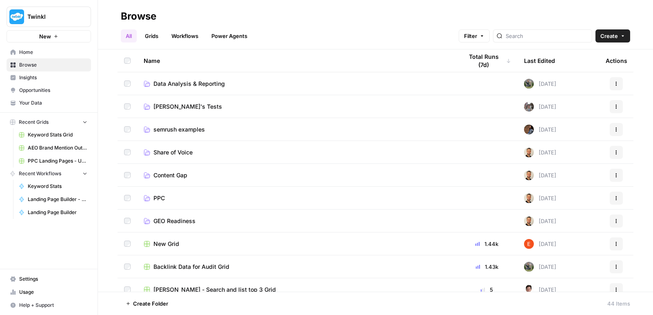 The width and height of the screenshot is (653, 315). I want to click on span: Home, so click(53, 52).